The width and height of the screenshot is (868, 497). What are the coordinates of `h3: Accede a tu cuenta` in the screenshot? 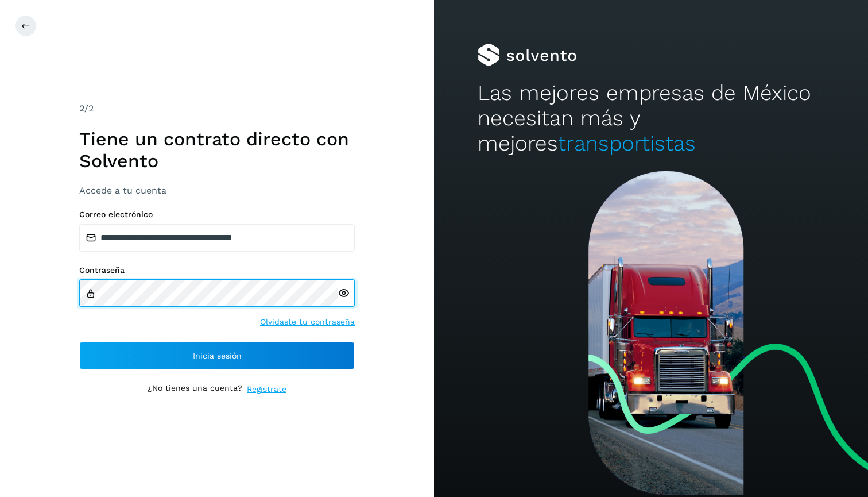 It's located at (217, 190).